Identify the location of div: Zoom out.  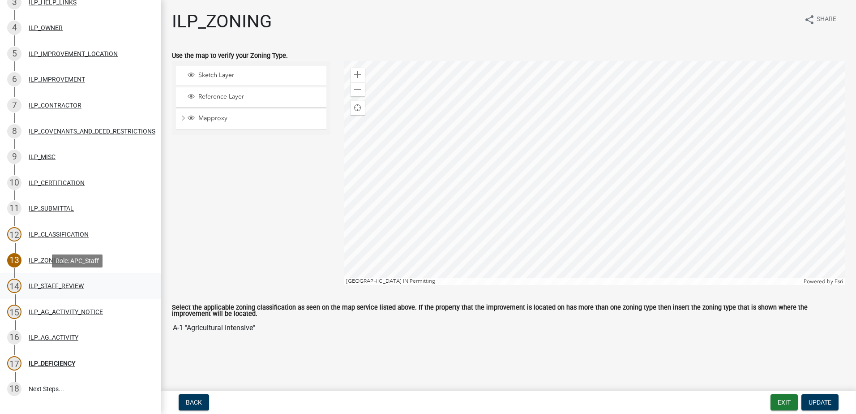
(358, 89).